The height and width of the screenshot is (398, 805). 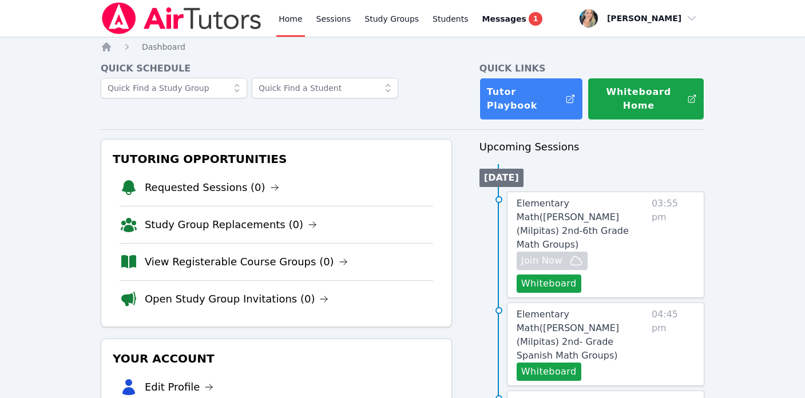 What do you see at coordinates (276, 69) in the screenshot?
I see `h4: Quick Schedule` at bounding box center [276, 69].